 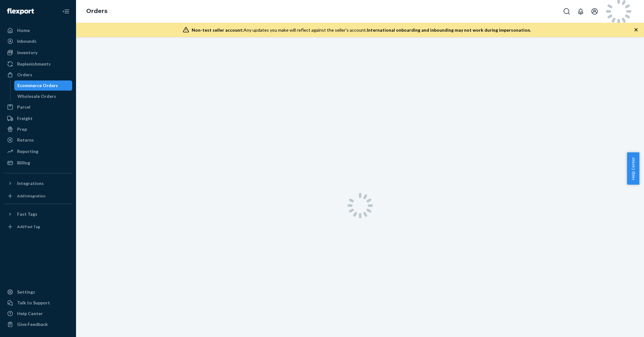 What do you see at coordinates (30, 314) in the screenshot?
I see `div: Help Center` at bounding box center [30, 314].